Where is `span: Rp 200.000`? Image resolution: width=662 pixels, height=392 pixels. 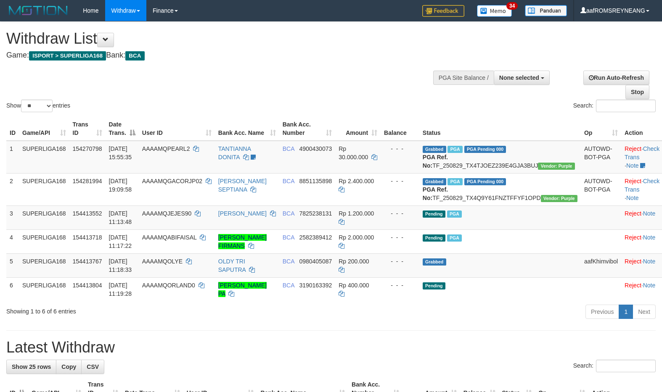 span: Rp 200.000 is located at coordinates (354, 261).